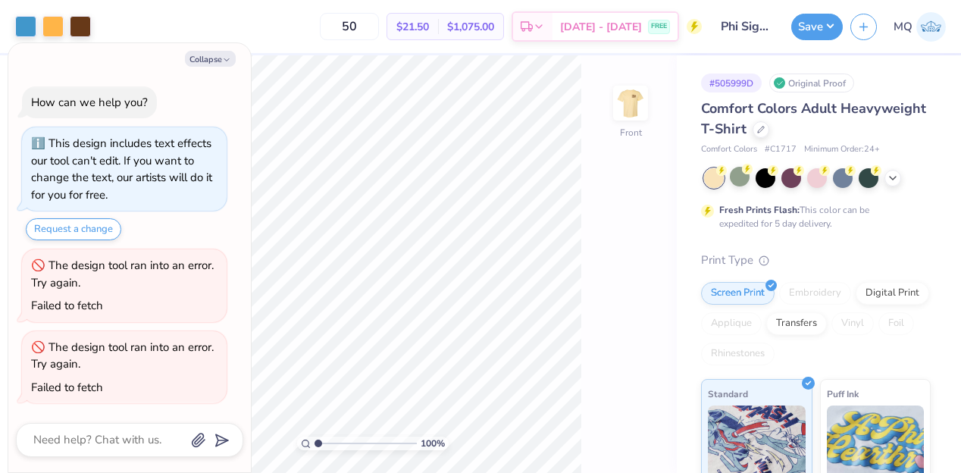 The height and width of the screenshot is (473, 961). Describe the element at coordinates (74, 229) in the screenshot. I see `button: Request a change` at that location.